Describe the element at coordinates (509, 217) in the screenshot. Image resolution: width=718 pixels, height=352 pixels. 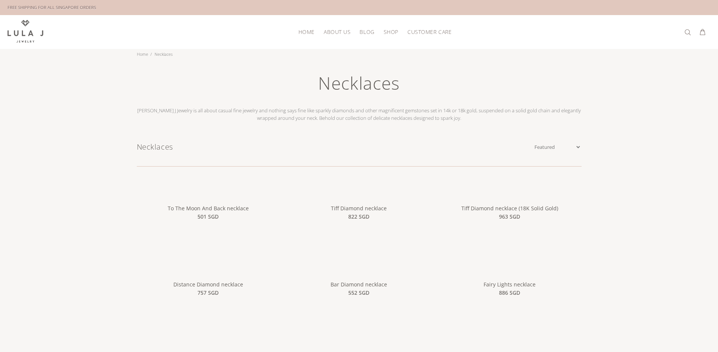
I see `span: 963 SGD` at that location.